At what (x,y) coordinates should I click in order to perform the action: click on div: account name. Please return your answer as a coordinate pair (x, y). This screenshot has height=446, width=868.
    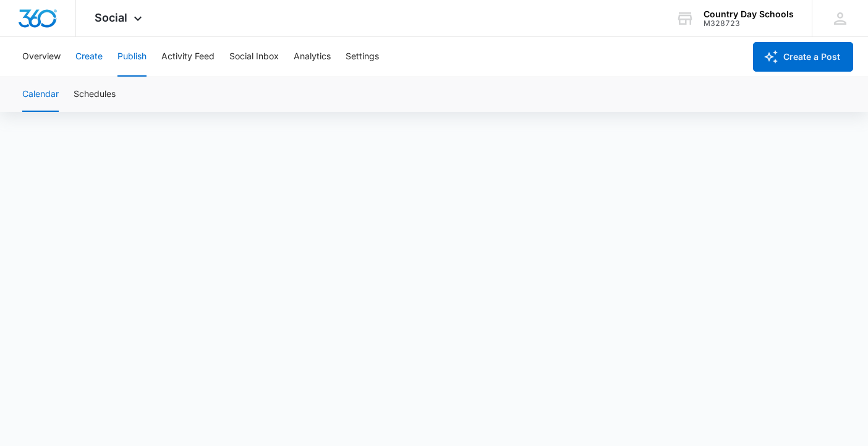
    Looking at the image, I should click on (748, 14).